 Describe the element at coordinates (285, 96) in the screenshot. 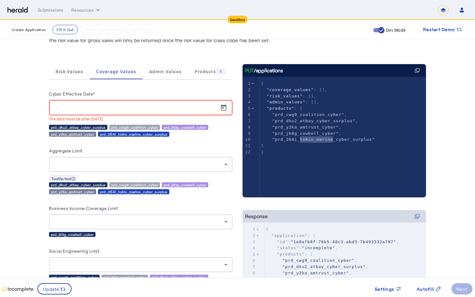

I see `span: "risk_values"` at that location.